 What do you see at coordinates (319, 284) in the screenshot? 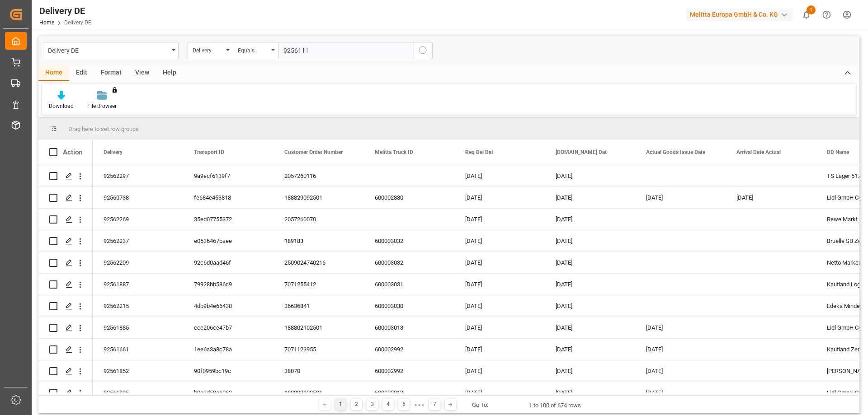
I see `div: 7071255412` at bounding box center [319, 284].